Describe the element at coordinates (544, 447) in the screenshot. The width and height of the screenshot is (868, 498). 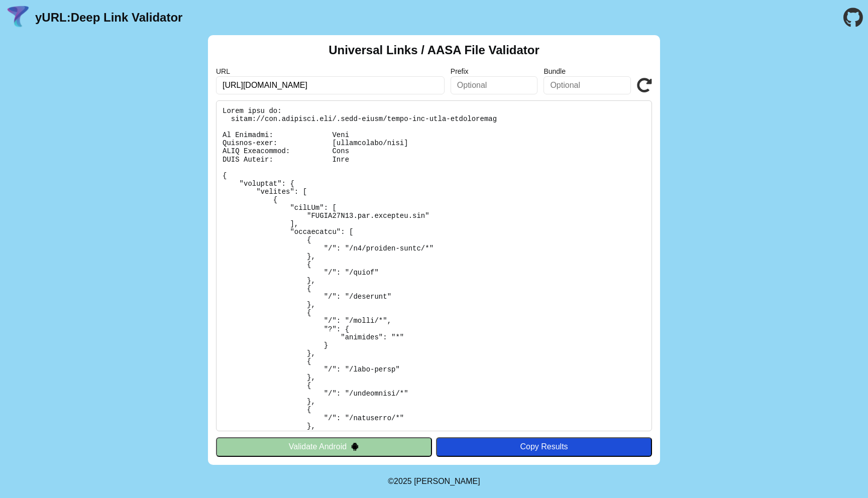
I see `button: Copy Results` at that location.